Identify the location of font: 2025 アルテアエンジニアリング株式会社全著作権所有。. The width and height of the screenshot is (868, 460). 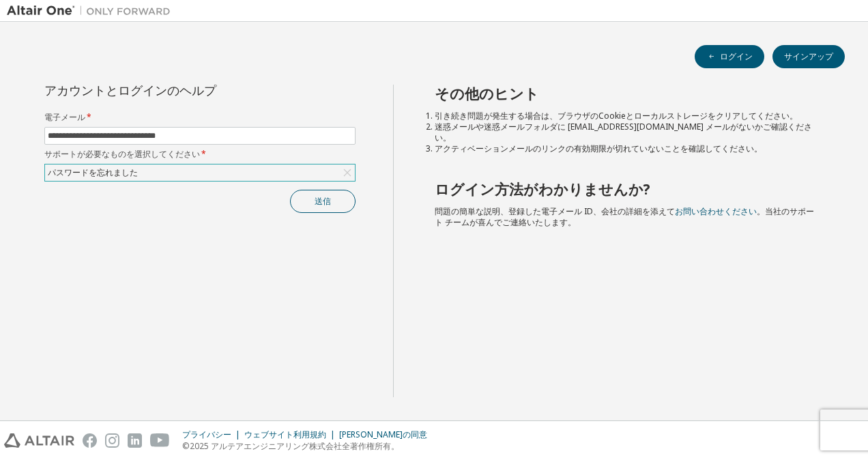
(295, 446).